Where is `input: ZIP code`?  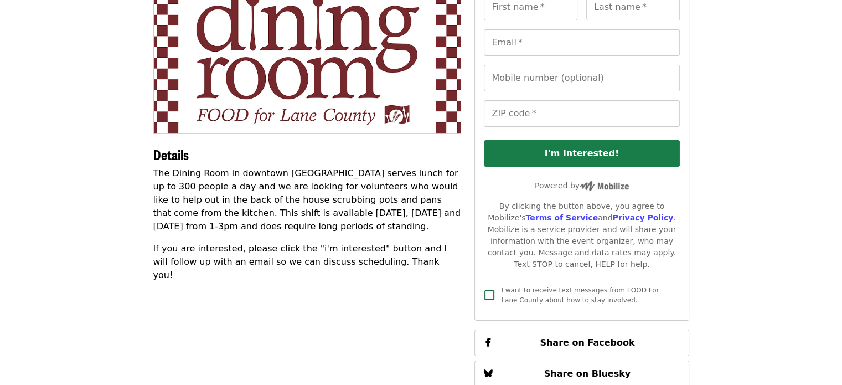 input: ZIP code is located at coordinates (581, 113).